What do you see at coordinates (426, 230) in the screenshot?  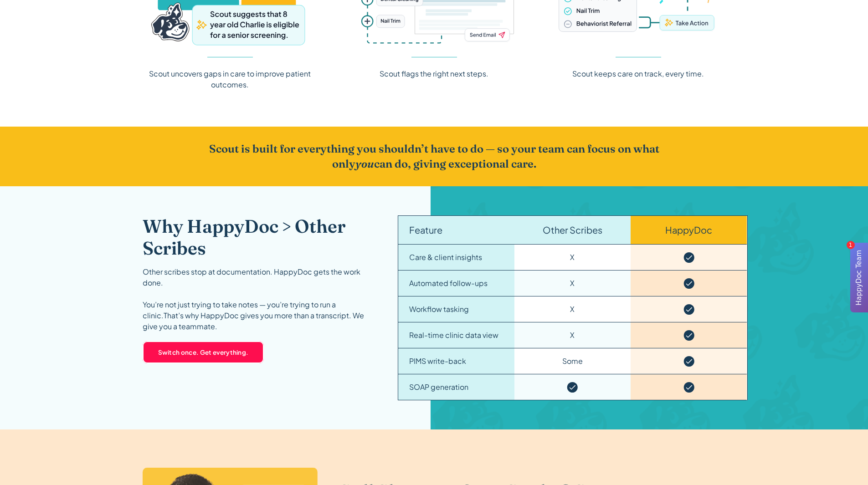 I see `div: Feature` at bounding box center [426, 230].